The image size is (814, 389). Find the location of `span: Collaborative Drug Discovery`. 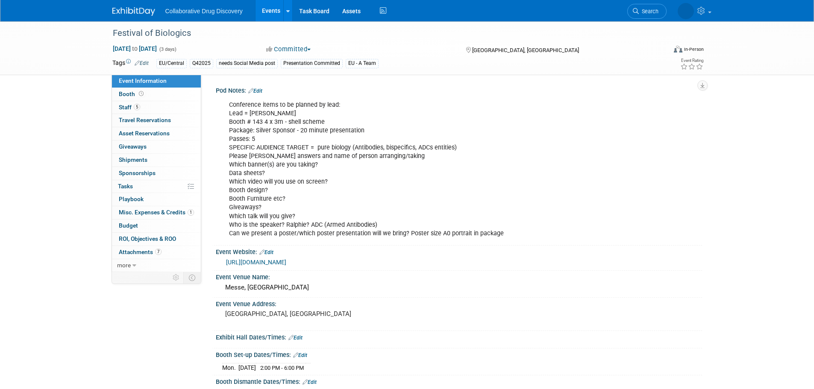

span: Collaborative Drug Discovery is located at coordinates (204, 11).